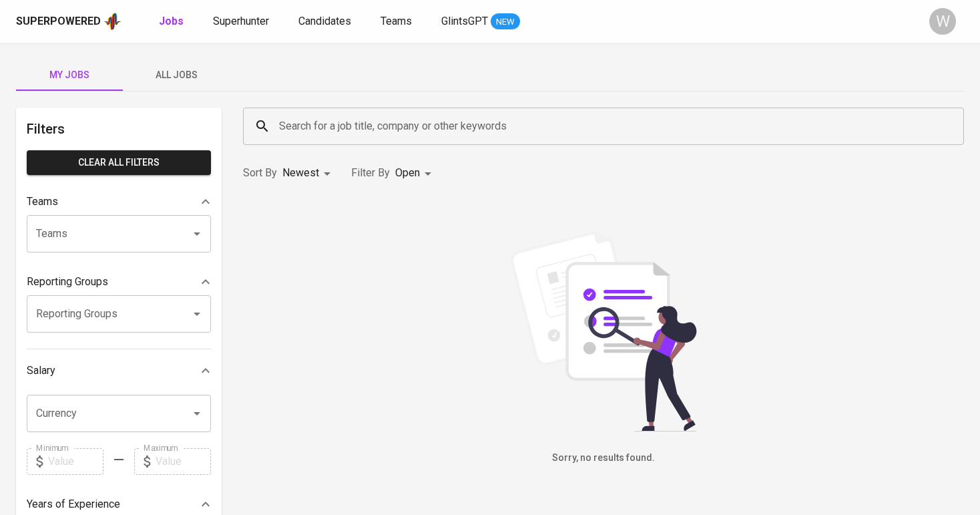  Describe the element at coordinates (58, 21) in the screenshot. I see `div: Superpowered` at that location.